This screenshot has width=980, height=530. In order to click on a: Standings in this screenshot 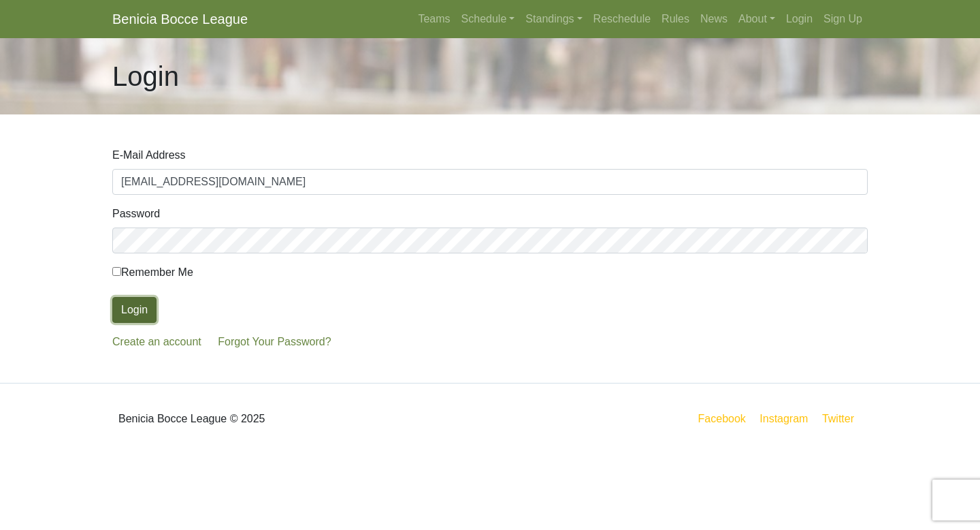, I will do `click(554, 19)`.